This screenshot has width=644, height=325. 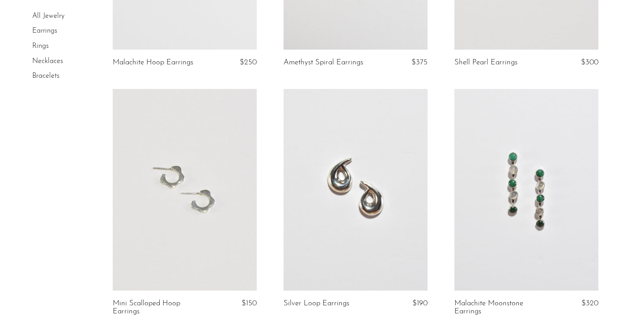 What do you see at coordinates (420, 62) in the screenshot?
I see `span: $375` at bounding box center [420, 62].